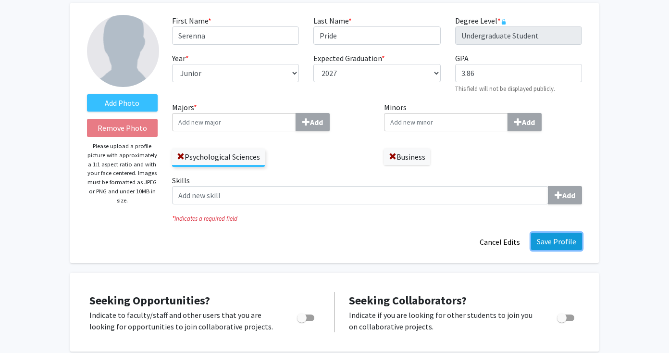 This screenshot has height=353, width=669. I want to click on i: Indicates a required field, so click(377, 218).